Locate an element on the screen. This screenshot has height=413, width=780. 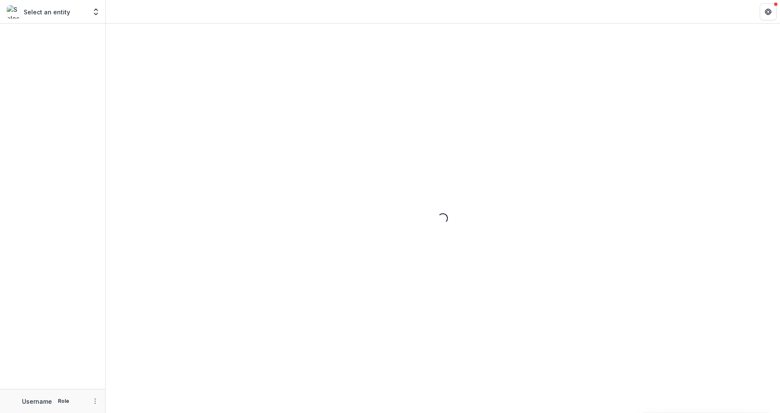
button: More is located at coordinates (95, 402).